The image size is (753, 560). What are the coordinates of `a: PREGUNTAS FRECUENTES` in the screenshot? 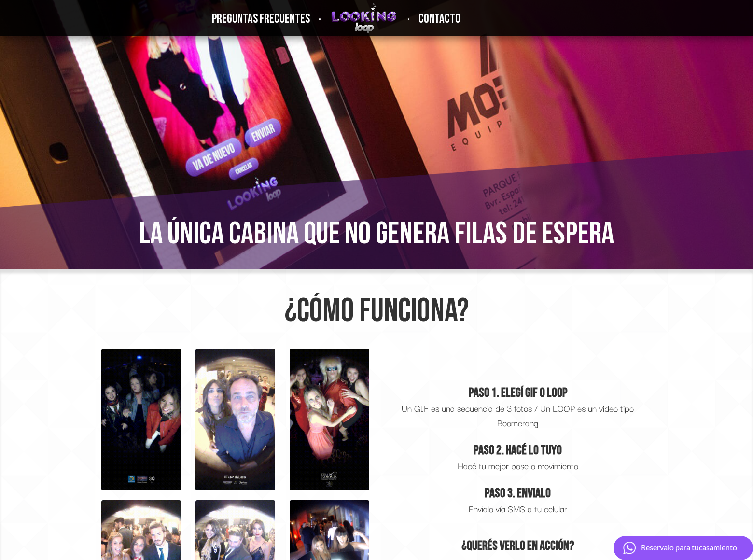 It's located at (261, 19).